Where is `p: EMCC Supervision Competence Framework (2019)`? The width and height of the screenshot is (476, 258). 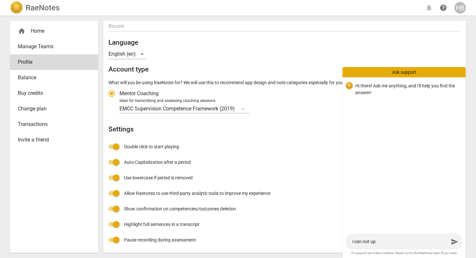 p: EMCC Supervision Competence Framework (2019) is located at coordinates (177, 109).